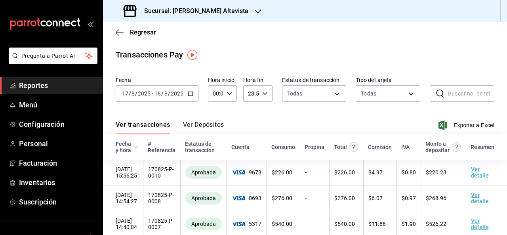  I want to click on div: navigation tabs, so click(170, 128).